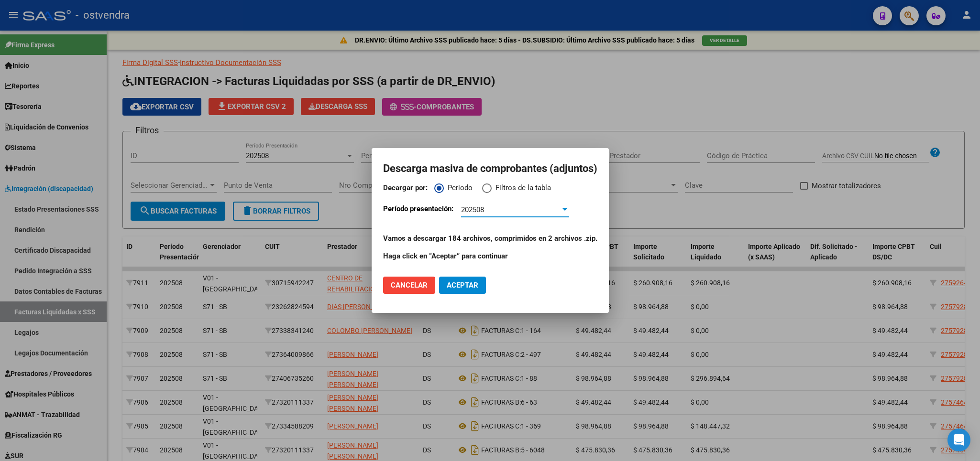  Describe the element at coordinates (490, 190) in the screenshot. I see `mat-radio-group: Decargar por:` at that location.